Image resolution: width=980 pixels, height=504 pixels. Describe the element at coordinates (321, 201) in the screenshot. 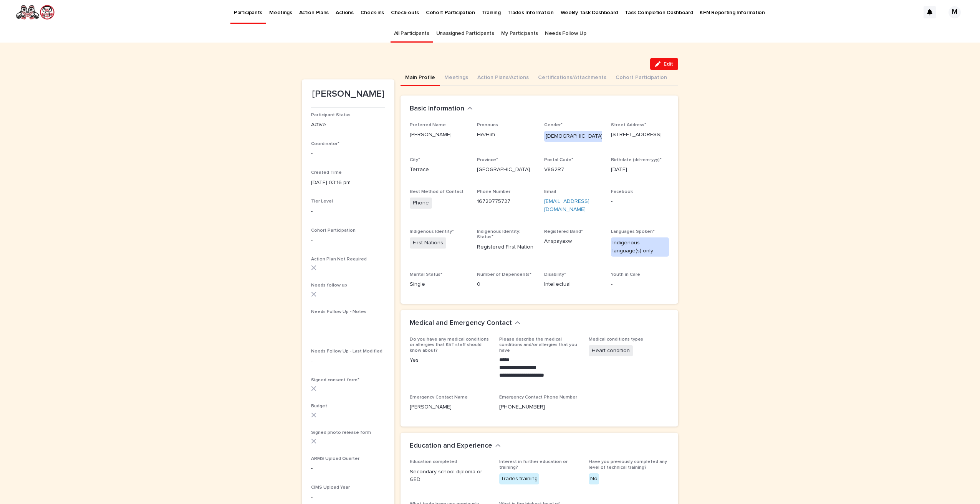

I see `span: Tier Level` at that location.